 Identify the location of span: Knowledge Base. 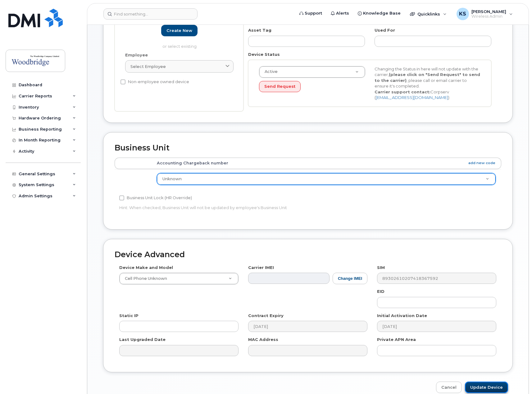
(382, 13).